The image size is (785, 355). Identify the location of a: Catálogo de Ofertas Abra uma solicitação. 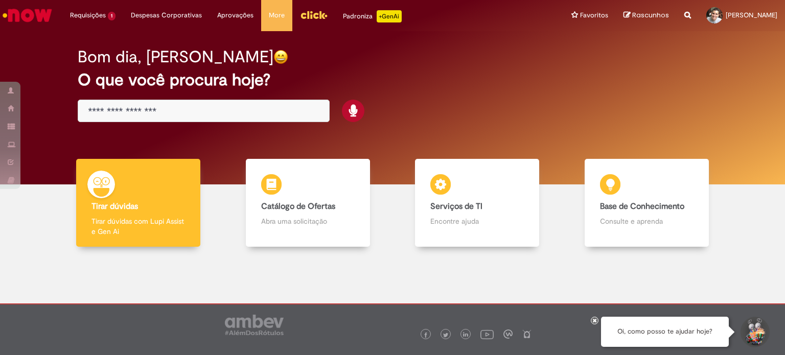
(308, 203).